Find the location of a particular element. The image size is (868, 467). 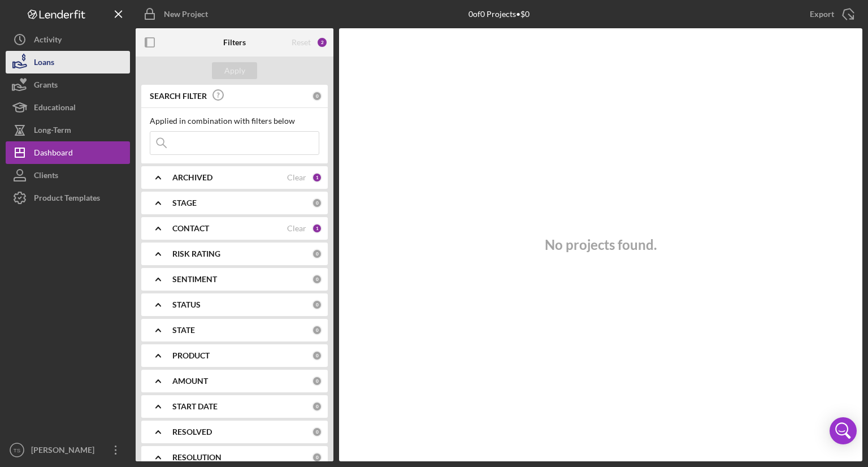

button: Product Templates is located at coordinates (68, 198).